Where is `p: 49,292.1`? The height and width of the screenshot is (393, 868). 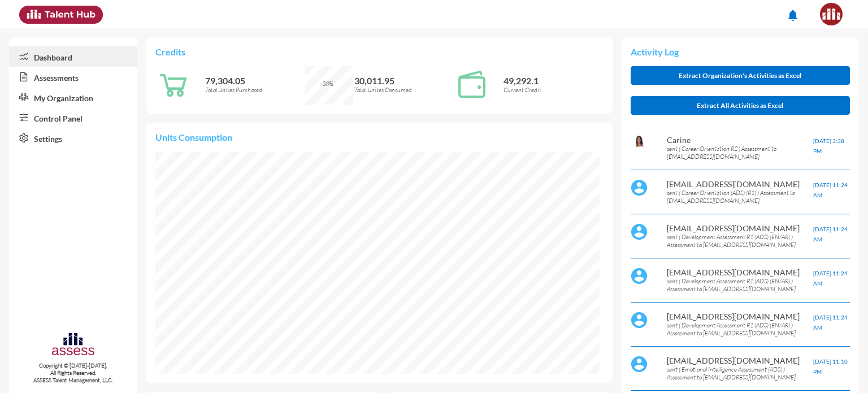
p: 49,292.1 is located at coordinates (554, 80).